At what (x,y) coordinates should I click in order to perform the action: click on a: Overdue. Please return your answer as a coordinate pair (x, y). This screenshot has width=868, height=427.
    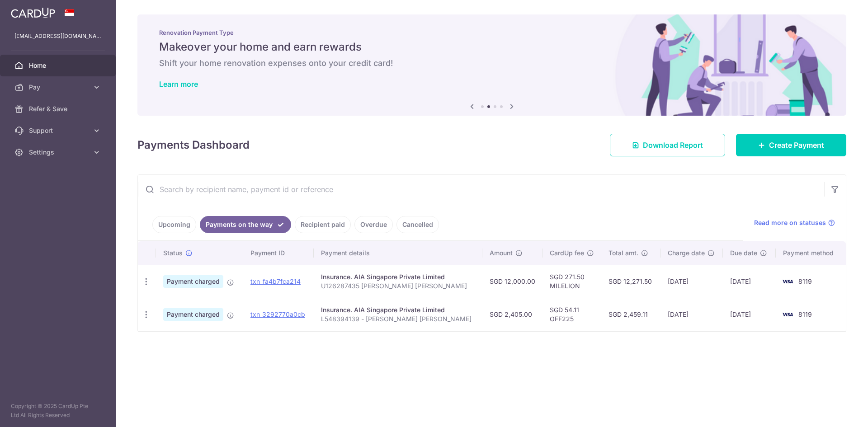
    Looking at the image, I should click on (373, 225).